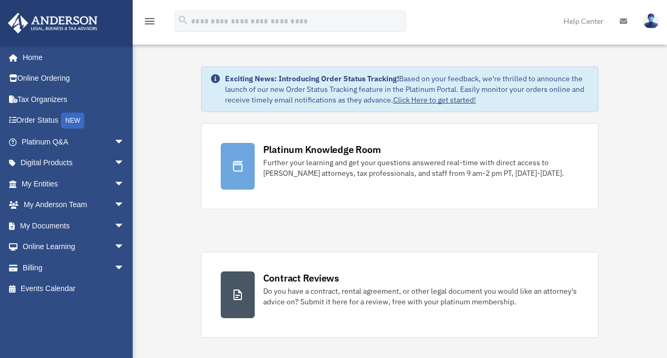 This screenshot has width=667, height=358. Describe the element at coordinates (400, 295) in the screenshot. I see `a: Contract Reviews Do you have a contract, rental agreement, or other legal document you would like...` at that location.